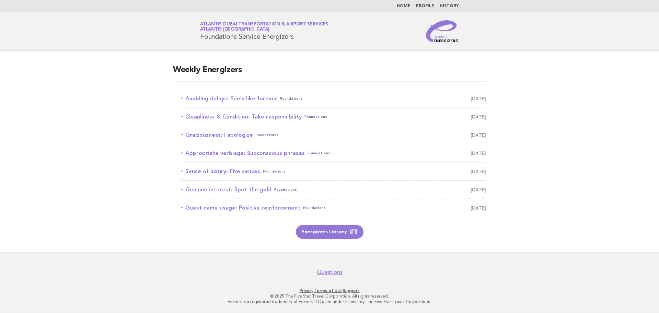 Image resolution: width=659 pixels, height=313 pixels. Describe the element at coordinates (328, 290) in the screenshot. I see `a: Terms of Use` at that location.